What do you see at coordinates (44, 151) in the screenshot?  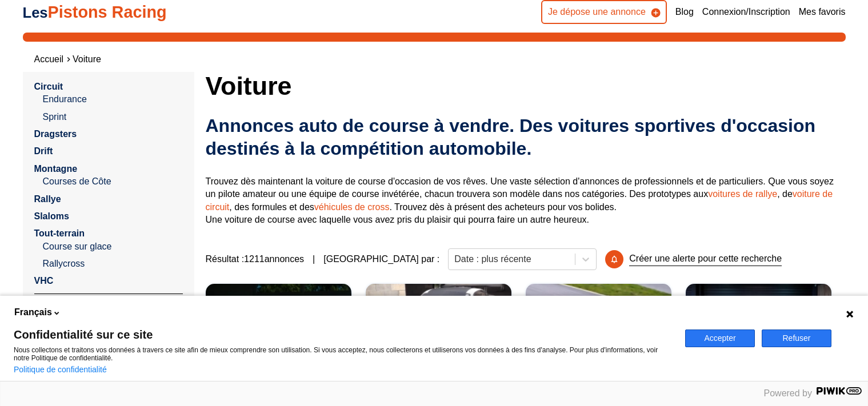 I see `a: Drift` at bounding box center [44, 151].